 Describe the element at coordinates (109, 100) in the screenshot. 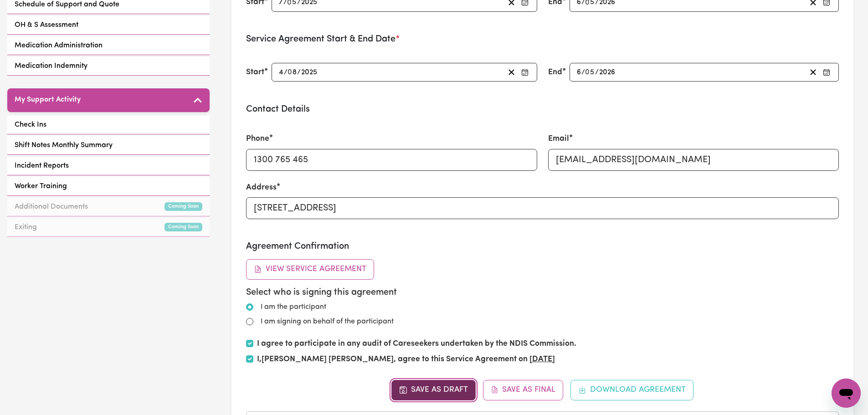

I see `button: My Support Activity` at that location.